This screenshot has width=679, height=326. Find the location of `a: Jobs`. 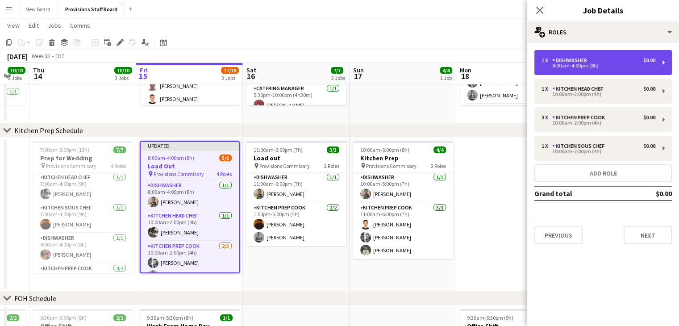

a: Jobs is located at coordinates (54, 25).